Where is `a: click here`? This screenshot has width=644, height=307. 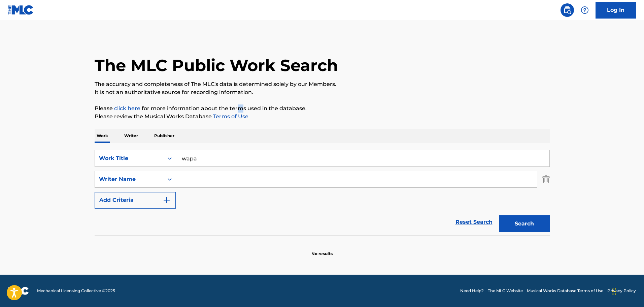 a: click here is located at coordinates (127, 108).